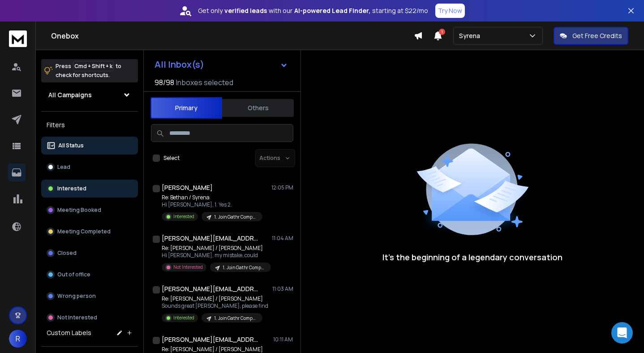 The image size is (644, 353). What do you see at coordinates (245, 11) in the screenshot?
I see `strong: verified leads` at bounding box center [245, 11].